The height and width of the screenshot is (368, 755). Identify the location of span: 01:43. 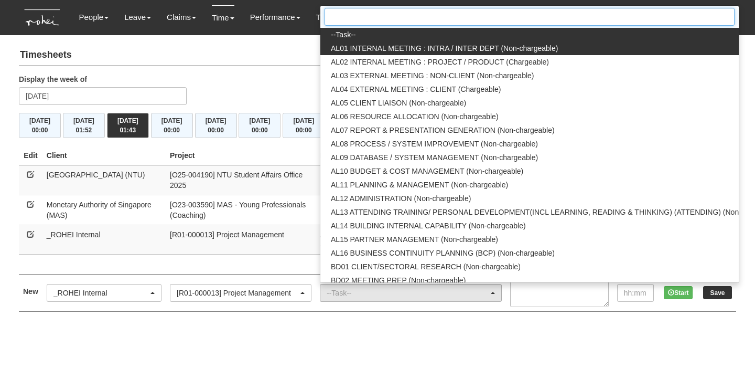
(127, 130).